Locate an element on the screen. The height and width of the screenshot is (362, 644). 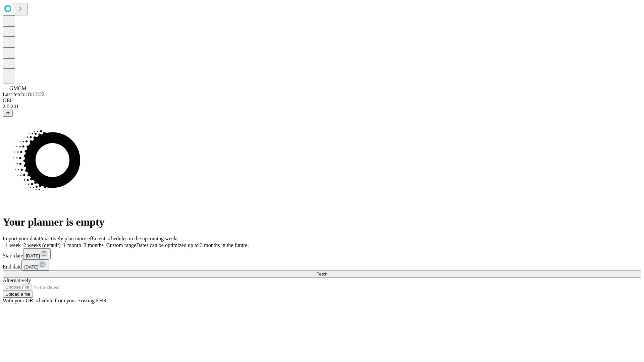
span: 1 month is located at coordinates (72, 245).